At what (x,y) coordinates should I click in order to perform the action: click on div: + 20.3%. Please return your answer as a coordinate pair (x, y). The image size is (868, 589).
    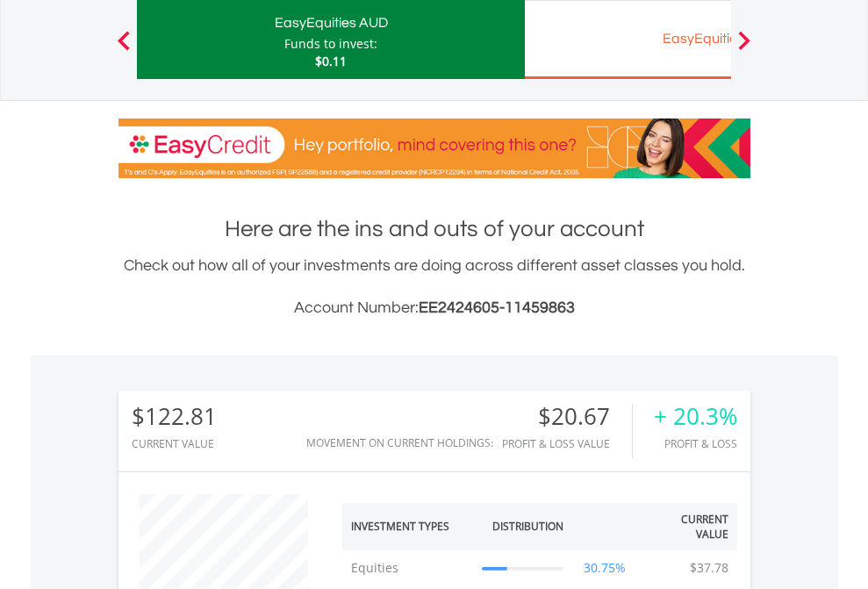
    Looking at the image, I should click on (695, 417).